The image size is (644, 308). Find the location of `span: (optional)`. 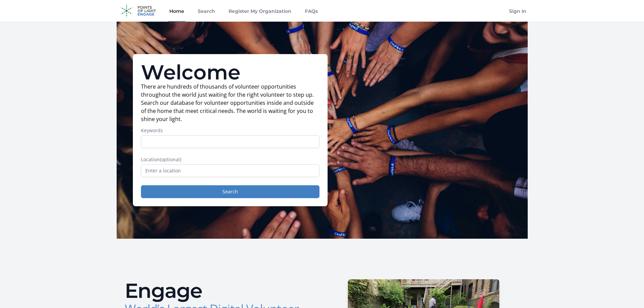

span: (optional) is located at coordinates (170, 159).